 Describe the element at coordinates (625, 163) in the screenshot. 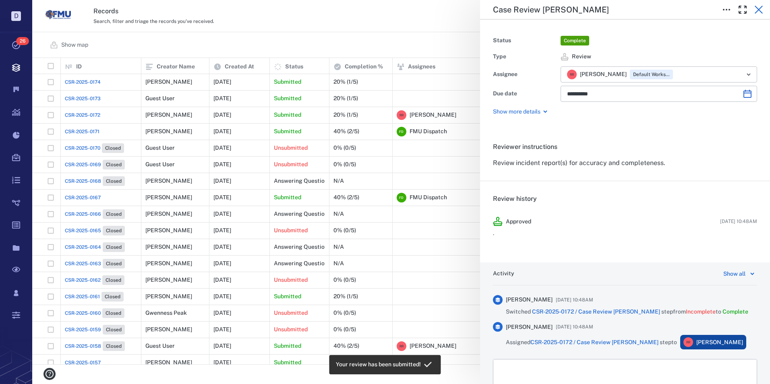

I see `p: Review incident report(s) for accuracy and completeness.` at that location.